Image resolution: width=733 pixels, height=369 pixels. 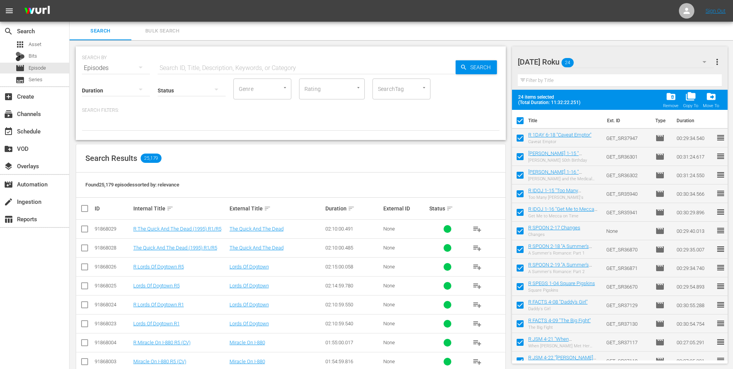 I want to click on td: GET_SR35941, so click(x=628, y=212).